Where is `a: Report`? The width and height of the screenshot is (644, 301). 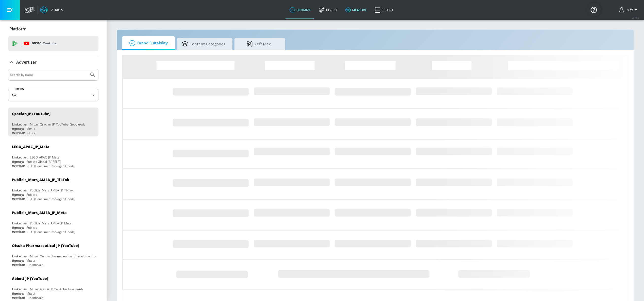 a: Report is located at coordinates (384, 10).